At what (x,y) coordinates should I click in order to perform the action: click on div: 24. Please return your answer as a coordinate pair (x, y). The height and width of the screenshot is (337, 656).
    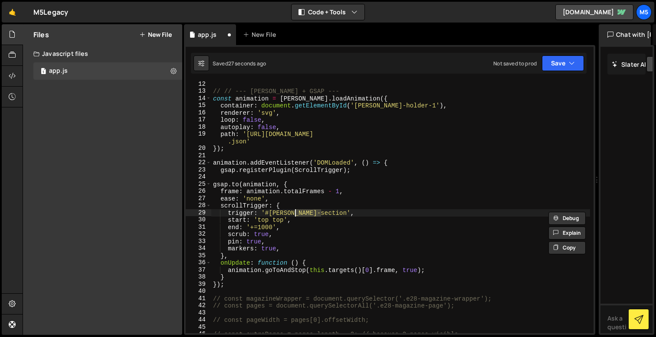
    Looking at the image, I should click on (198, 177).